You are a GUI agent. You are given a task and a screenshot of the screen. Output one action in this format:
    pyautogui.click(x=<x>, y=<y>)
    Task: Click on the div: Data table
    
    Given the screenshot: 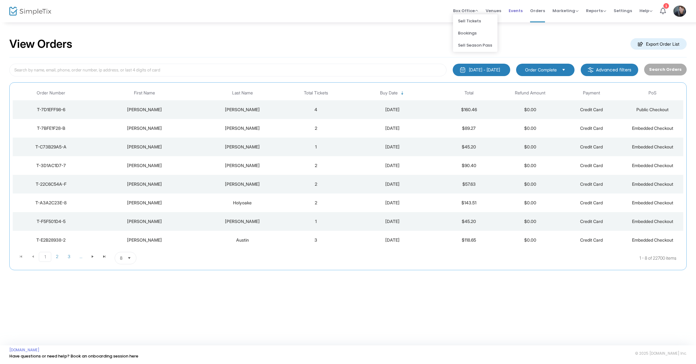 What is the action you would take?
    pyautogui.click(x=348, y=167)
    